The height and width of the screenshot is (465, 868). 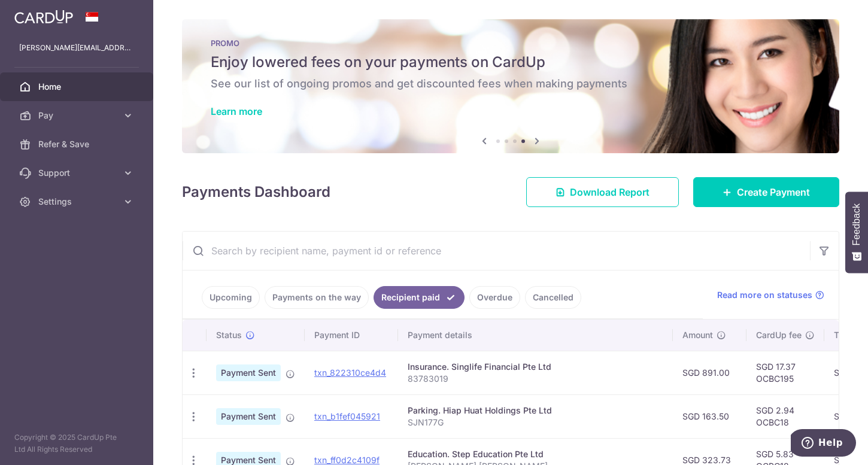 What do you see at coordinates (317, 297) in the screenshot?
I see `a: Payments on the way` at bounding box center [317, 297].